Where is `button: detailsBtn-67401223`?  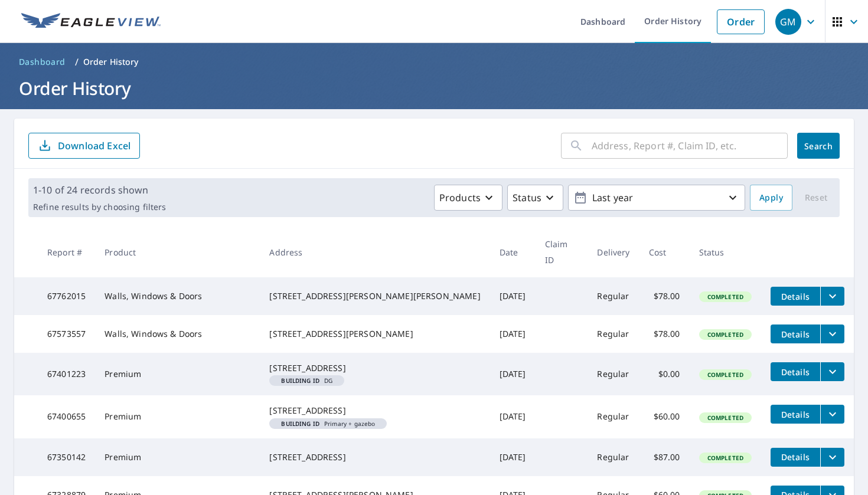 button: detailsBtn-67401223 is located at coordinates (795, 372).